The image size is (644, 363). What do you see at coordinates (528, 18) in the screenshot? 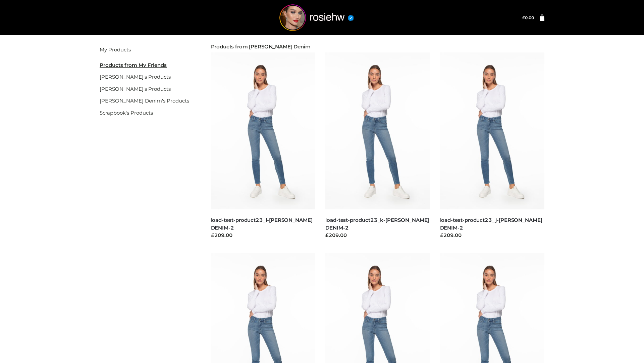
I see `bdi: 0.00` at bounding box center [528, 18].